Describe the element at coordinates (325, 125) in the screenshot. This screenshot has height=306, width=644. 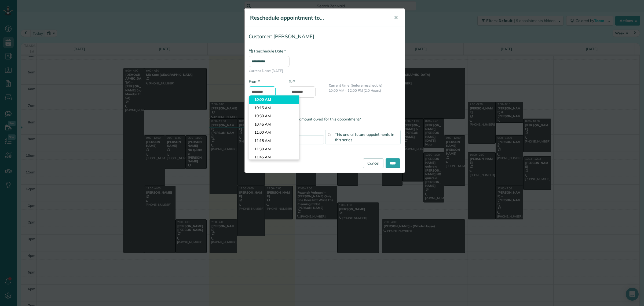
I see `label: Apply changes to` at that location.